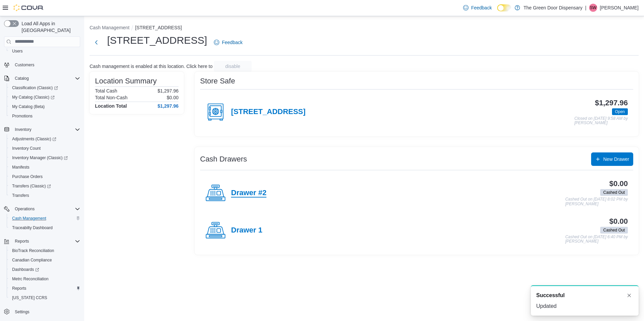 The image size is (644, 321). I want to click on span: Transfers (Classic), so click(44, 186).